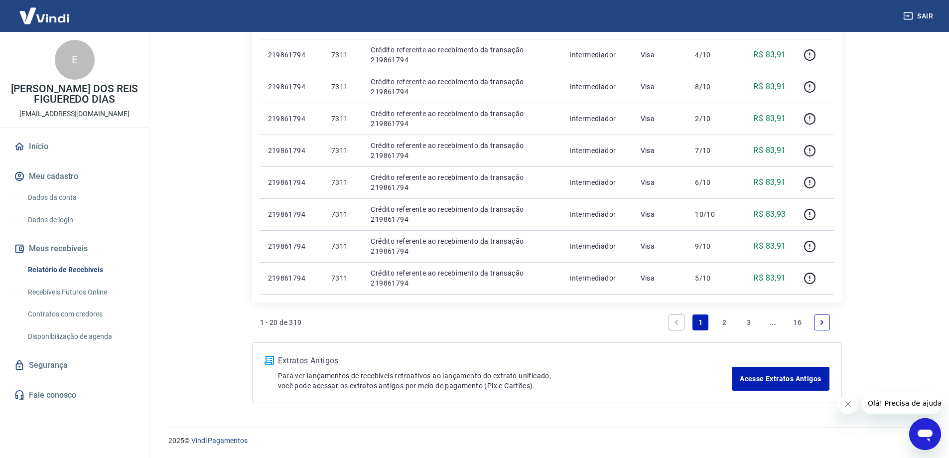 Image resolution: width=949 pixels, height=458 pixels. Describe the element at coordinates (74, 176) in the screenshot. I see `button: Meu cadastro` at that location.